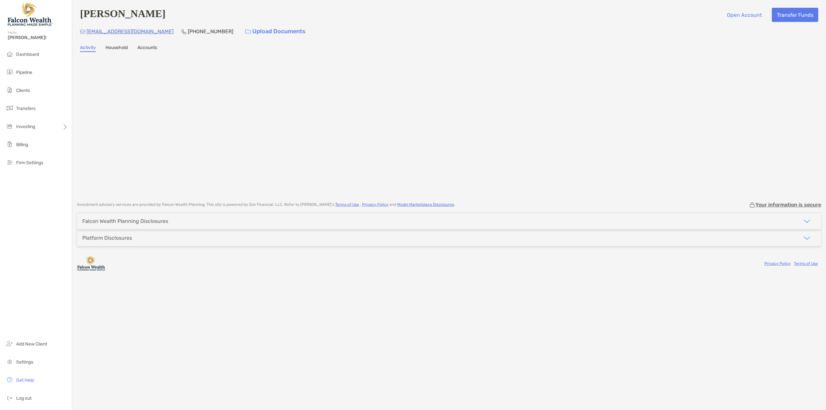 This screenshot has width=826, height=410. What do you see at coordinates (426, 205) in the screenshot?
I see `a: Model Marketplace Disclosures` at bounding box center [426, 205].